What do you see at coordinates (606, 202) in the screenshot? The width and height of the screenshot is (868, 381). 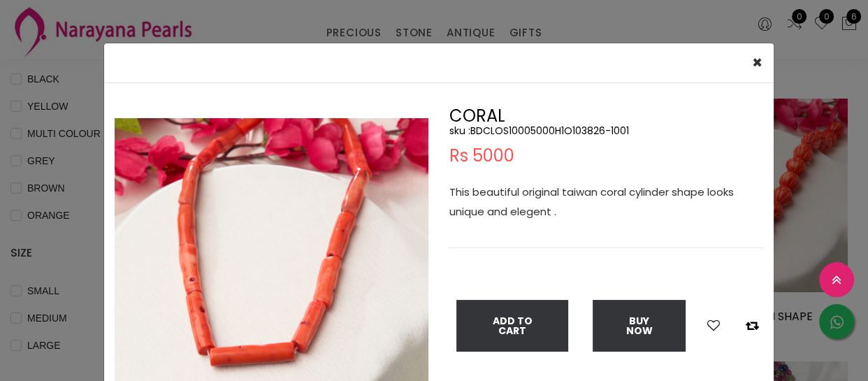 I see `p: This beautiful original taiwan coral cylinder shape looks unique and elegent .` at bounding box center [606, 202].